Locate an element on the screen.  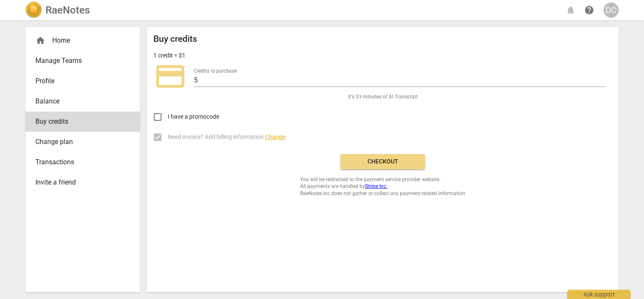
label: Credits to purchase is located at coordinates (215, 71).